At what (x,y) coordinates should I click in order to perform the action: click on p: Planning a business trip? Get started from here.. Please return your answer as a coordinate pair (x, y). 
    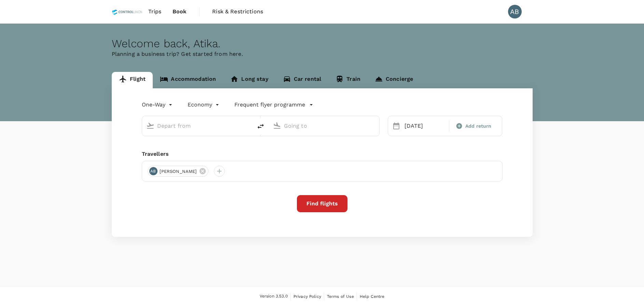
    Looking at the image, I should click on (322, 54).